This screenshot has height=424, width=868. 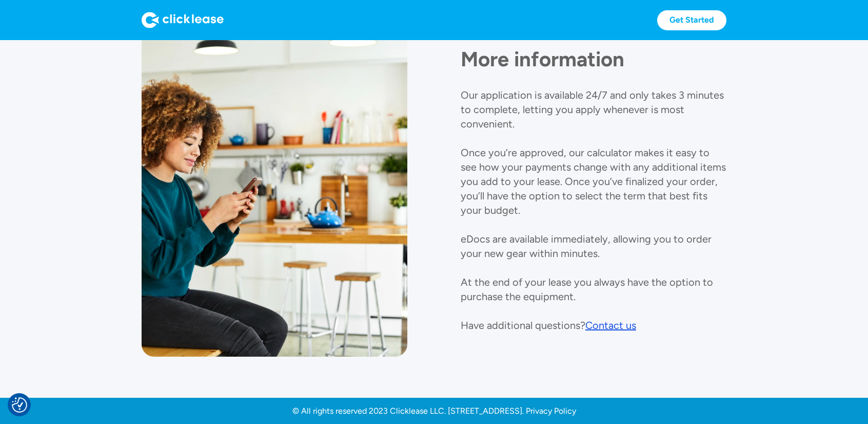 What do you see at coordinates (611, 325) in the screenshot?
I see `a: Contact us` at bounding box center [611, 325].